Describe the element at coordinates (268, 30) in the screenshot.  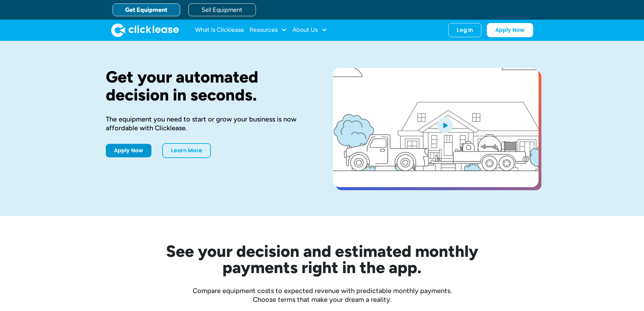
I see `div: Resources` at that location.